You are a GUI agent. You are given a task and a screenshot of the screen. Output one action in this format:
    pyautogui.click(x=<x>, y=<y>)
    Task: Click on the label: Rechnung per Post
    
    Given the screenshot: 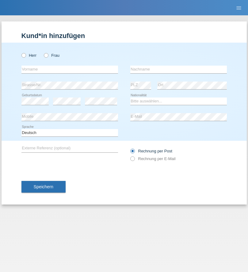 What is the action you would take?
    pyautogui.click(x=151, y=151)
    